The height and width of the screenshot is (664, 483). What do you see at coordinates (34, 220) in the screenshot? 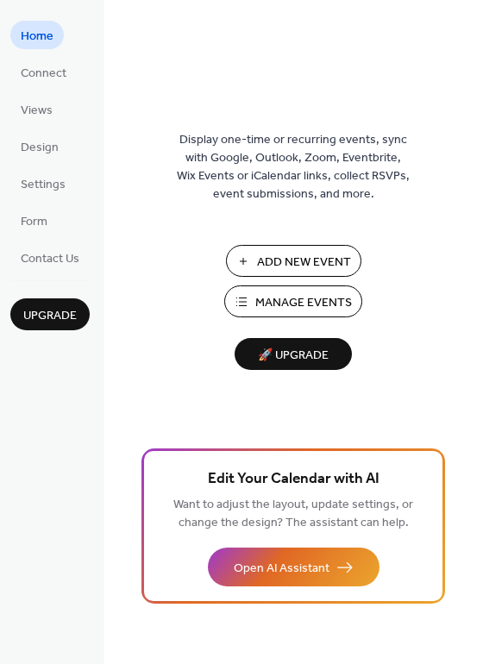
I see `a: Form` at bounding box center [34, 220].